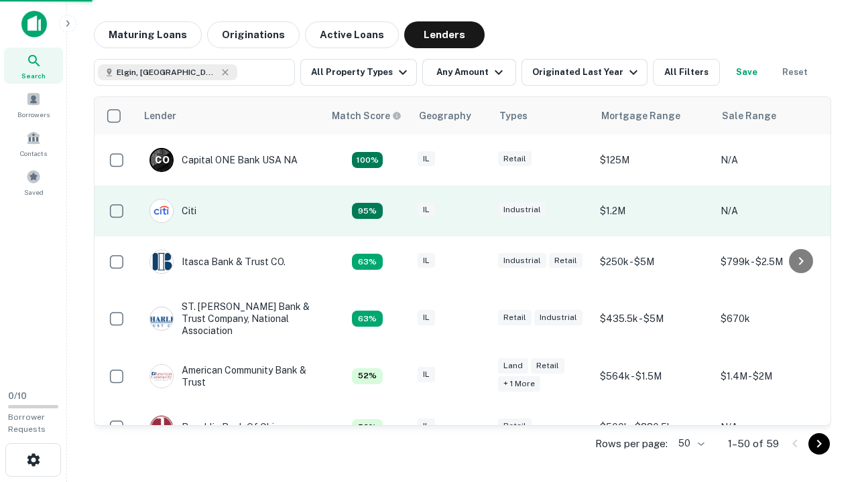 The width and height of the screenshot is (858, 482). Describe the element at coordinates (34, 66) in the screenshot. I see `a: Search` at that location.